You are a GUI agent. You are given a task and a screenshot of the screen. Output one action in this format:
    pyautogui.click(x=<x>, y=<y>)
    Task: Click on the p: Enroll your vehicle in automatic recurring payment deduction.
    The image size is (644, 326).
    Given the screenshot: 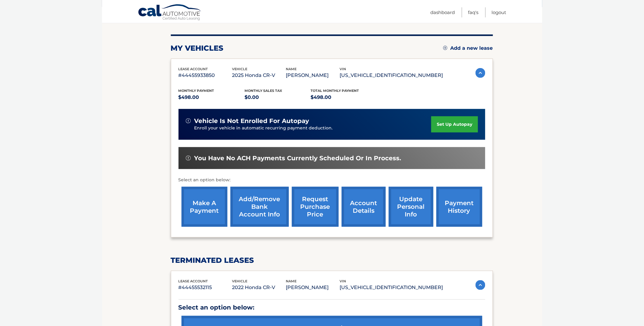 What is the action you would take?
    pyautogui.click(x=313, y=128)
    